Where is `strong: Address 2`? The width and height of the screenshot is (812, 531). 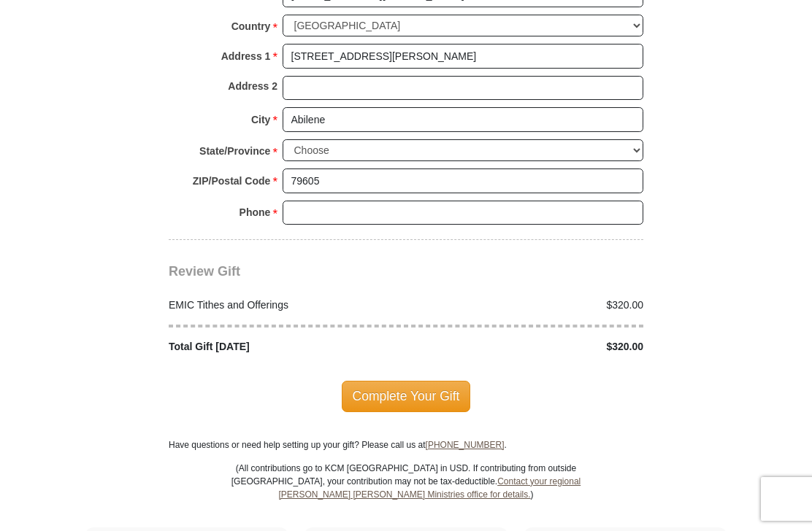 strong: Address 2 is located at coordinates (253, 86).